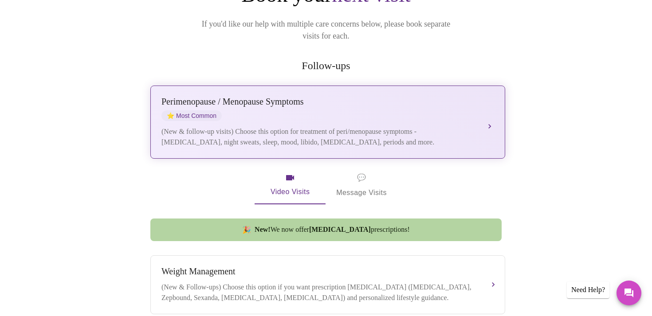 This screenshot has width=652, height=316. I want to click on span: Most Common, so click(192, 116).